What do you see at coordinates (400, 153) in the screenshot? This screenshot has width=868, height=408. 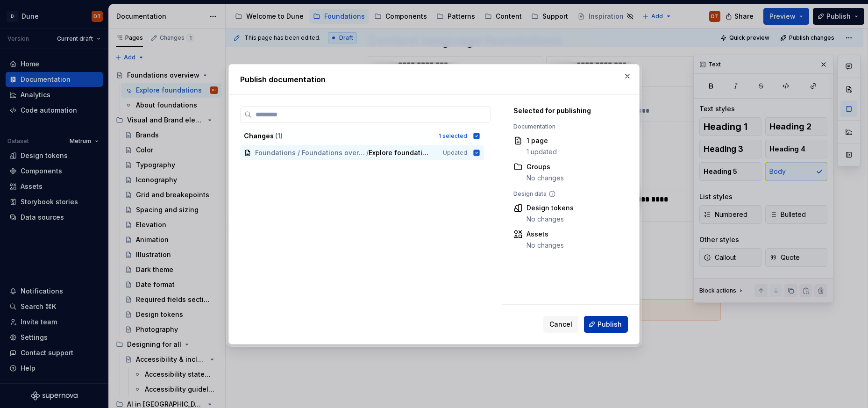 I see `span: Explore foundations` at bounding box center [400, 153].